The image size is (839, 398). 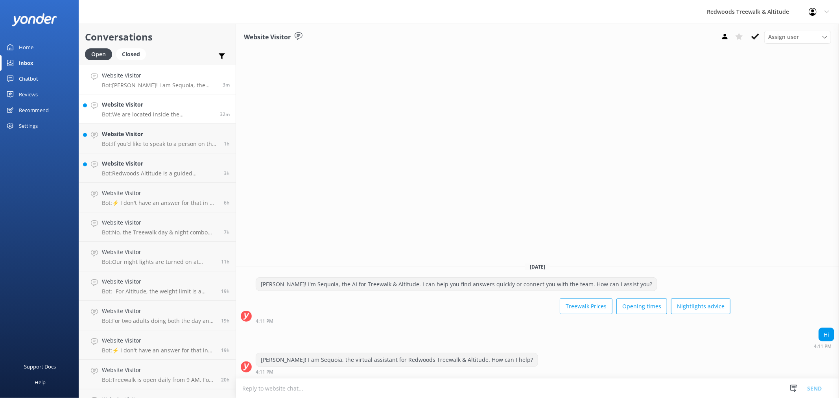 What do you see at coordinates (784, 37) in the screenshot?
I see `span: Assign user` at bounding box center [784, 37].